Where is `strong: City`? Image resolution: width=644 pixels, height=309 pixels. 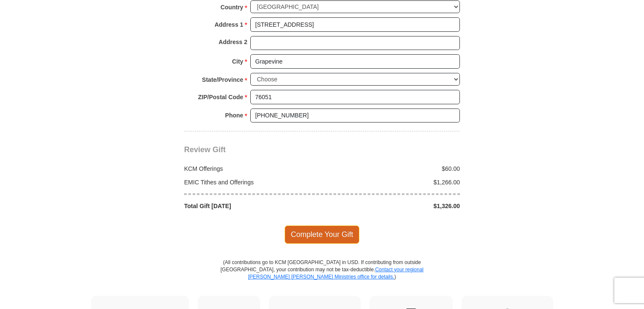
strong: City is located at coordinates (238, 62).